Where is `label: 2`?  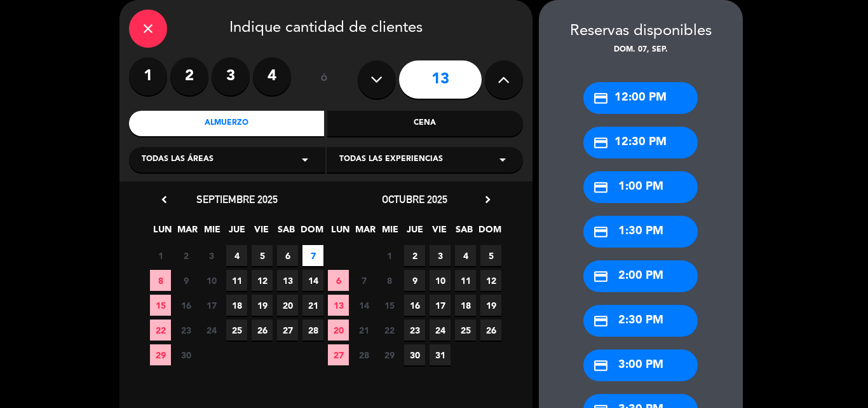
label: 2 is located at coordinates (189, 76).